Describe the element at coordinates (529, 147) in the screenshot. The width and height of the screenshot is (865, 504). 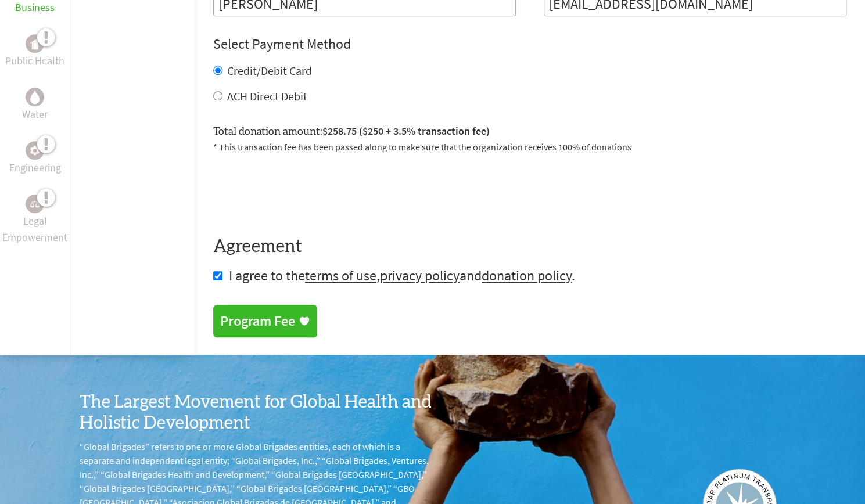
I see `p: * This transaction fee has been passed along to make sure that the organization receives 100% of ...` at that location.